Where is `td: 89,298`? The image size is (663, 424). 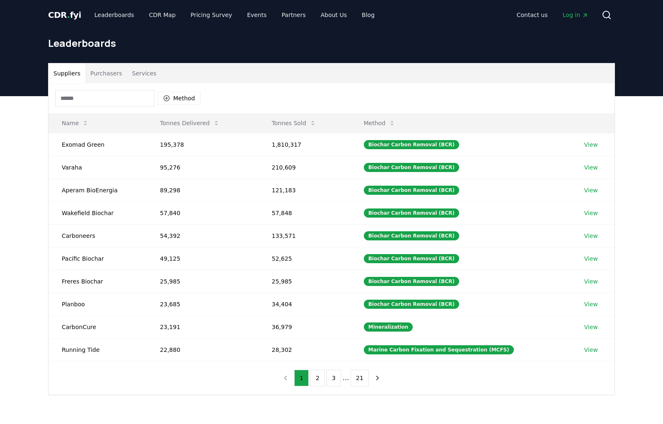
td: 89,298 is located at coordinates (203, 190).